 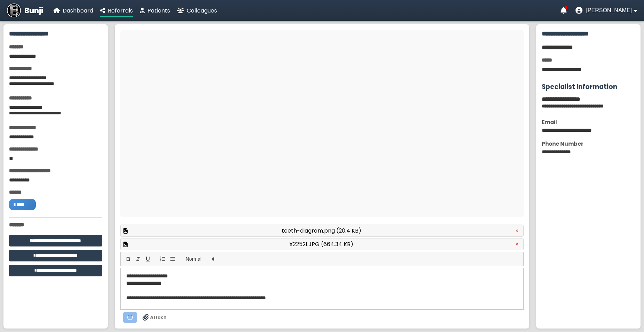 What do you see at coordinates (25, 11) in the screenshot?
I see `a: Bunji` at bounding box center [25, 11].